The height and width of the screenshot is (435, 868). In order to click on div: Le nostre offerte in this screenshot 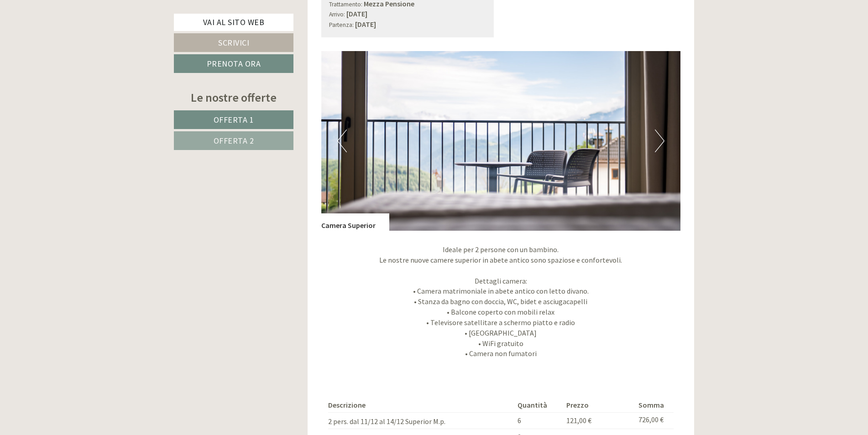, I will do `click(233, 97)`.